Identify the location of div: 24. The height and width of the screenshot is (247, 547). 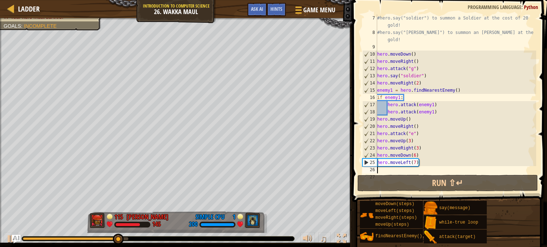
(370, 155).